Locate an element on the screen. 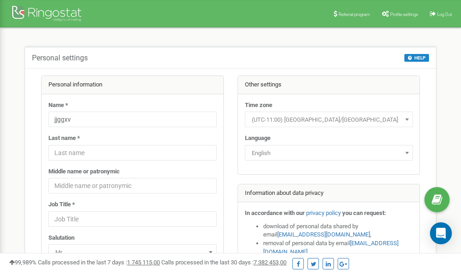 The image size is (461, 274). div: Personal information is located at coordinates (133, 85).